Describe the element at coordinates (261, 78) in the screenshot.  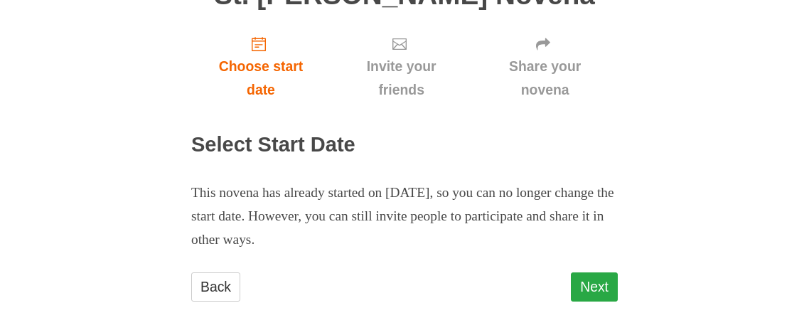
I see `span: Choose start date` at that location.